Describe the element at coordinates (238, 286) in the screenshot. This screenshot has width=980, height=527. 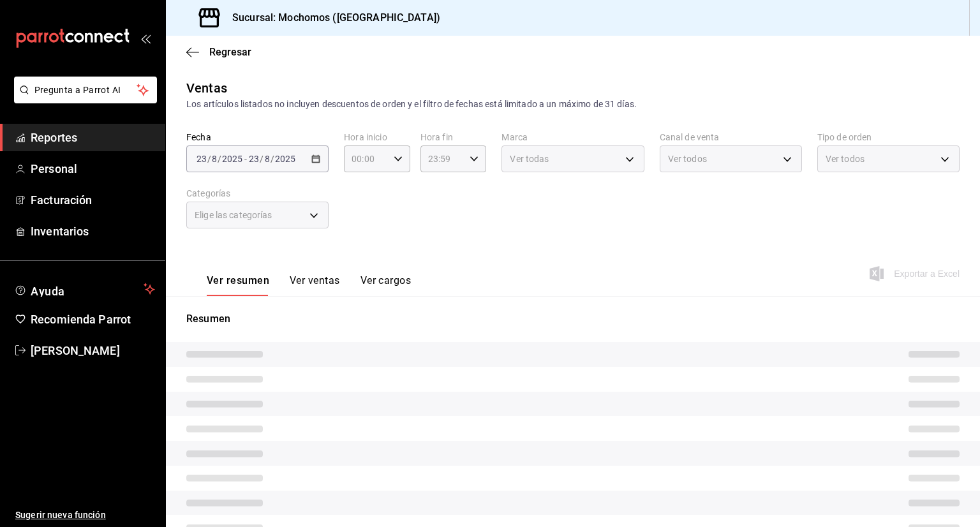
I see `button: Ver resumen` at that location.